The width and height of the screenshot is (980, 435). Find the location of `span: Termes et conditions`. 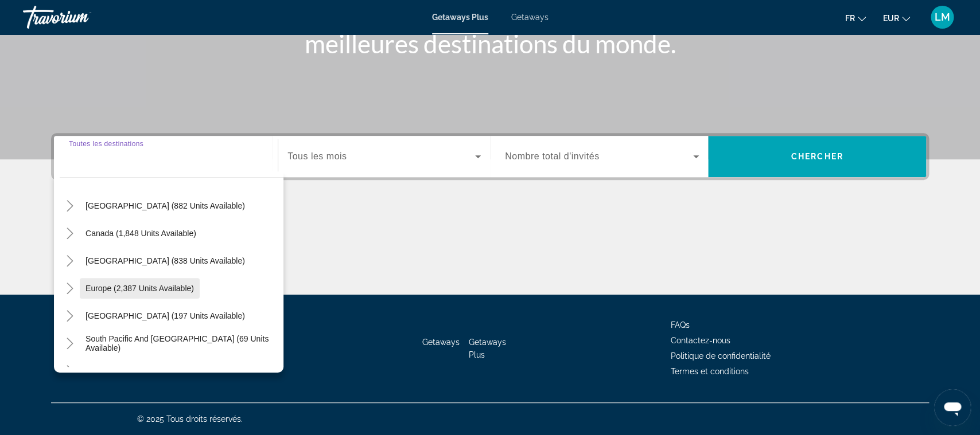

span: Termes et conditions is located at coordinates (710, 372).